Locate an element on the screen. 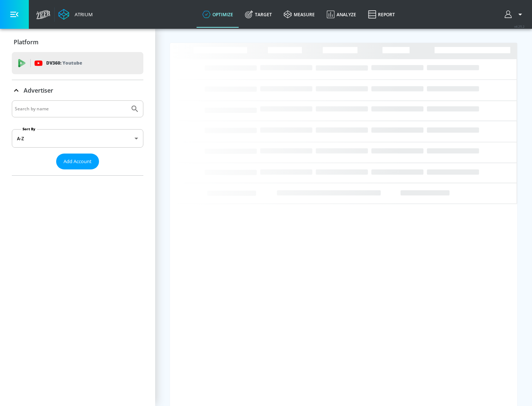 Image resolution: width=532 pixels, height=406 pixels. p: Youtube is located at coordinates (72, 63).